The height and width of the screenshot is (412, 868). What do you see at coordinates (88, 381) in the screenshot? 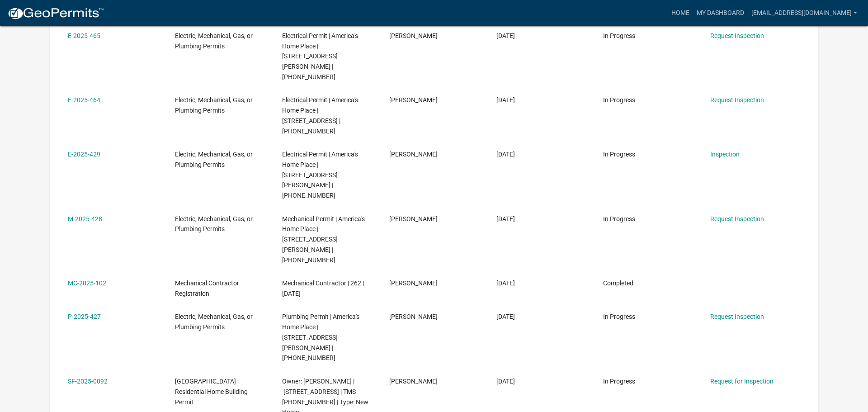
I see `a: SF-2025-0092` at bounding box center [88, 381].